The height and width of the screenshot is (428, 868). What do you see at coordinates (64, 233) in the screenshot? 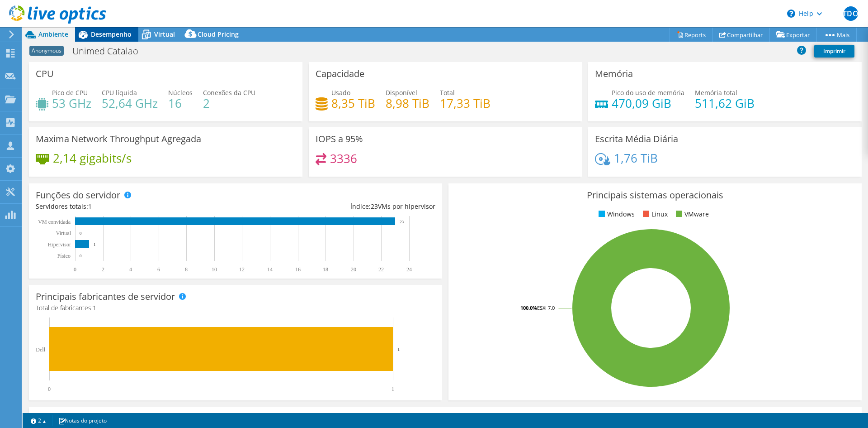
I see `text: Virtual` at bounding box center [64, 233].